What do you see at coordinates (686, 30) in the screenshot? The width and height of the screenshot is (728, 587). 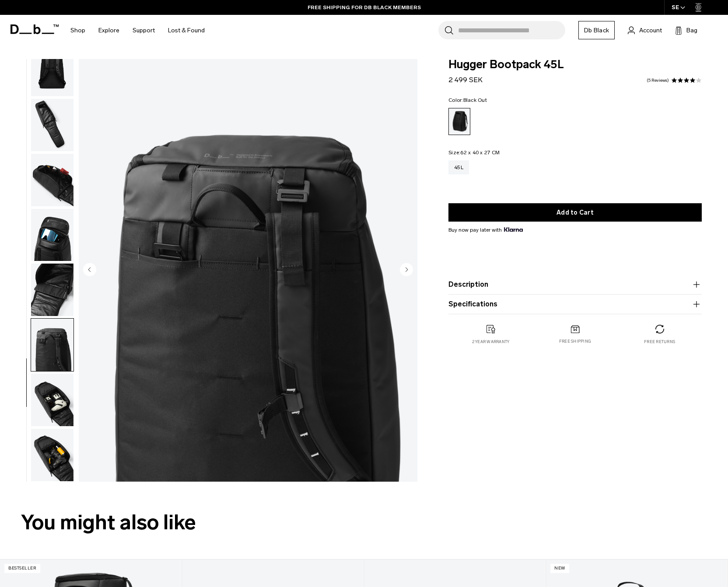 I see `button: Bag` at bounding box center [686, 30].